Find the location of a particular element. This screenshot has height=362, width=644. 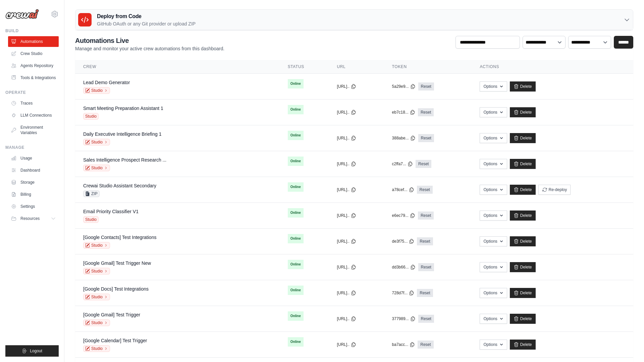

button: de3f75... is located at coordinates (403, 241).